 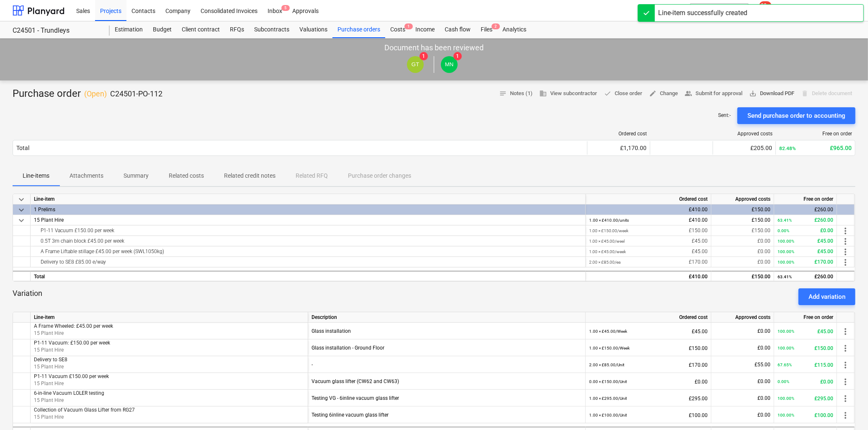 What do you see at coordinates (607, 364) in the screenshot?
I see `small: 2.00 × £85.00 / Unit` at bounding box center [607, 364].